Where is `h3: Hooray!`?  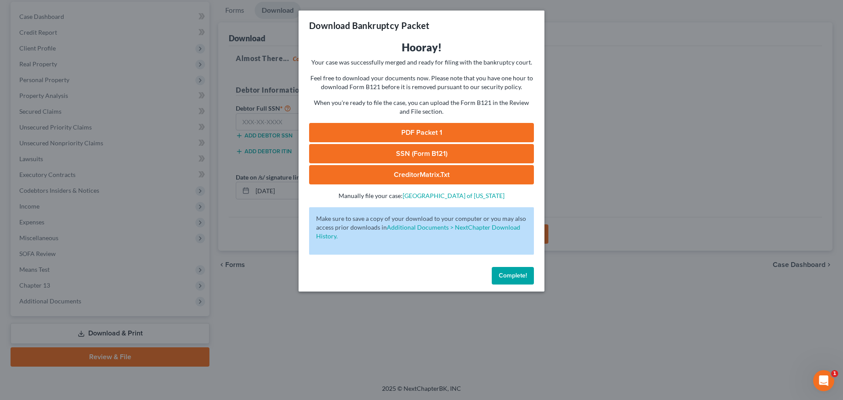 h3: Hooray! is located at coordinates (421, 47).